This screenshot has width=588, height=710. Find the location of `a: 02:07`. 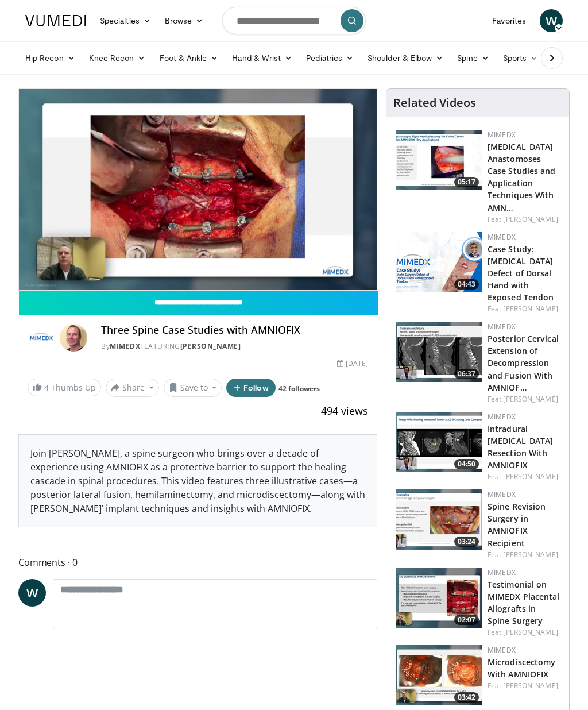

a: 02:07 is located at coordinates (438, 597).